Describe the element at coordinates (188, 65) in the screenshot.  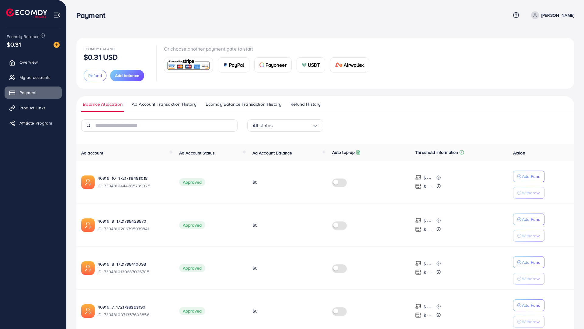
I see `a: card` at that location.